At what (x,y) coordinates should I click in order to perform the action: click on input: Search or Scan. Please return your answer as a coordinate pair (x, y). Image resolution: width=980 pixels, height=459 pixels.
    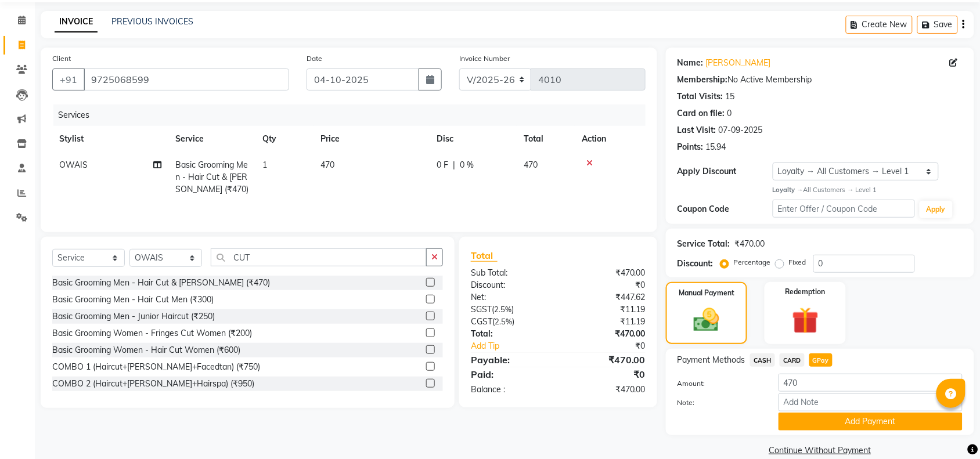
    Looking at the image, I should click on (318, 257).